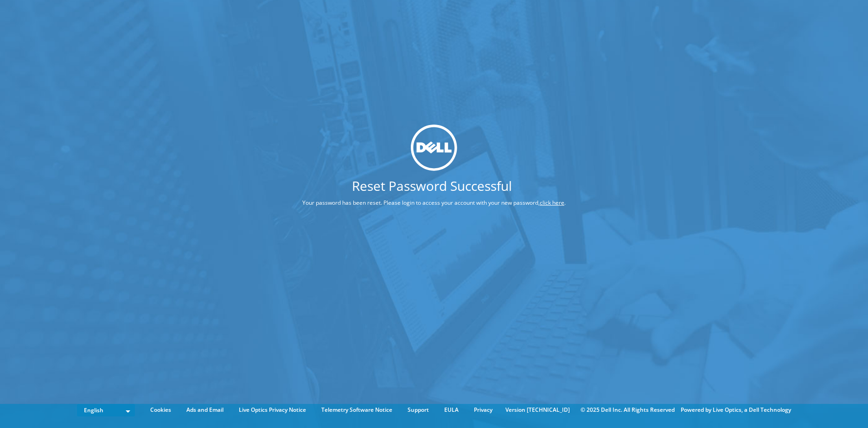 Image resolution: width=868 pixels, height=428 pixels. I want to click on li: Powered by Live Optics, a Dell Technology, so click(736, 410).